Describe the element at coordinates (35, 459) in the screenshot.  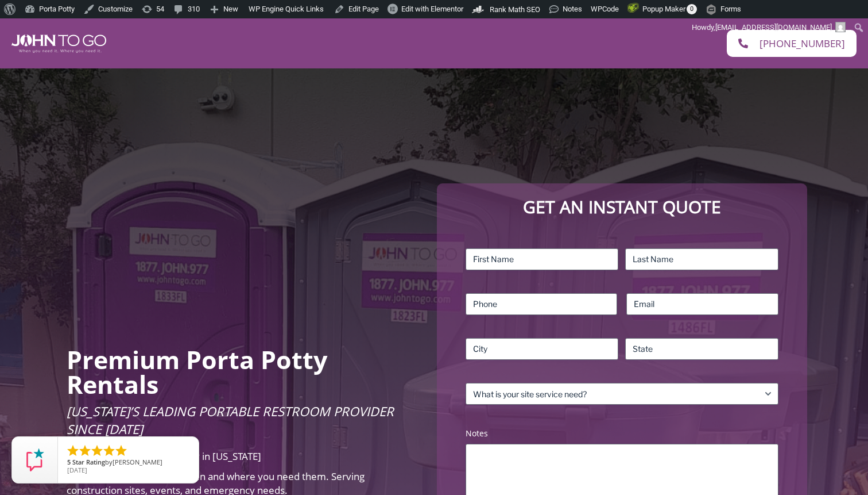
I see `img: Review Rating` at that location.